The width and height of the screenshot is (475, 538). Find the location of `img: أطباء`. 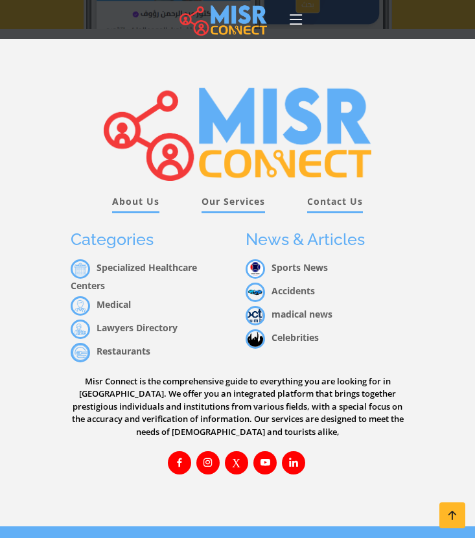

img: أطباء is located at coordinates (80, 306).